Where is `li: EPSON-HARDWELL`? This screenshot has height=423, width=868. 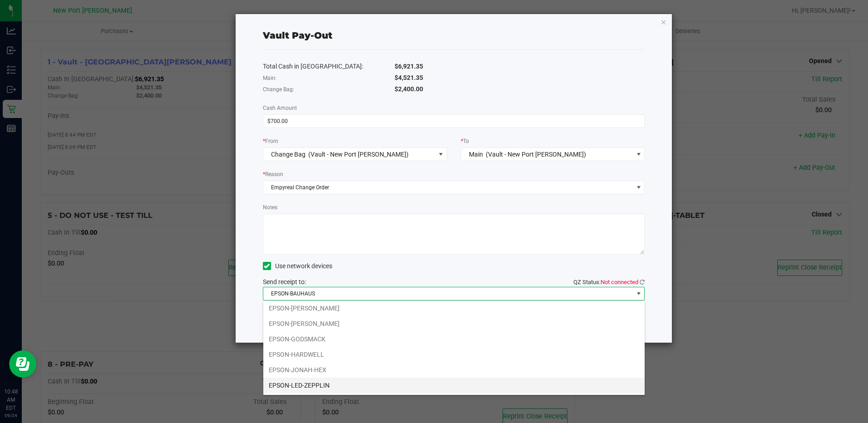
li: EPSON-HARDWELL is located at coordinates (454, 354).